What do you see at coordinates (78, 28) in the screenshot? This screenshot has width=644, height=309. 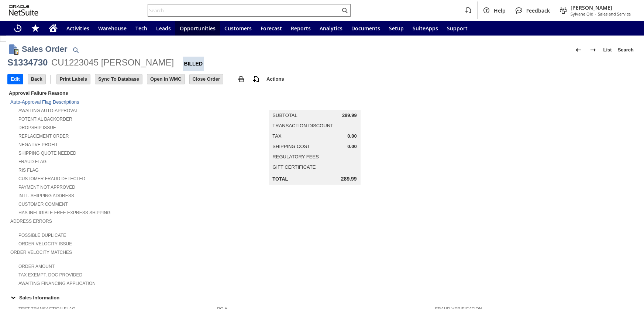 I see `a: Activities` at bounding box center [78, 28].